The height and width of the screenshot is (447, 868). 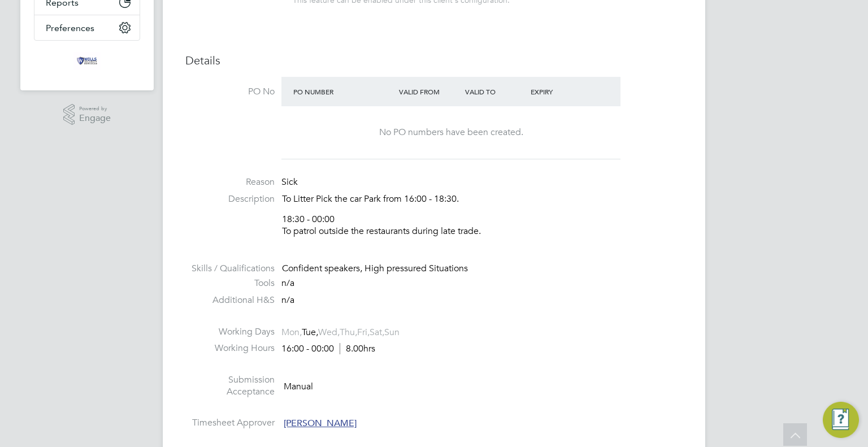 I want to click on label: Reason, so click(x=230, y=182).